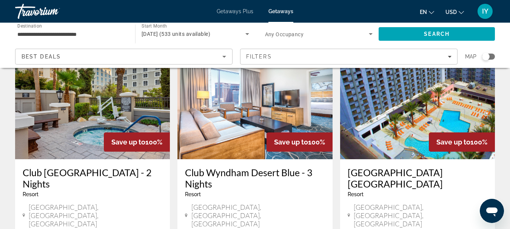 This screenshot has height=229, width=510. What do you see at coordinates (349, 57) in the screenshot?
I see `button: Filters` at bounding box center [349, 57].